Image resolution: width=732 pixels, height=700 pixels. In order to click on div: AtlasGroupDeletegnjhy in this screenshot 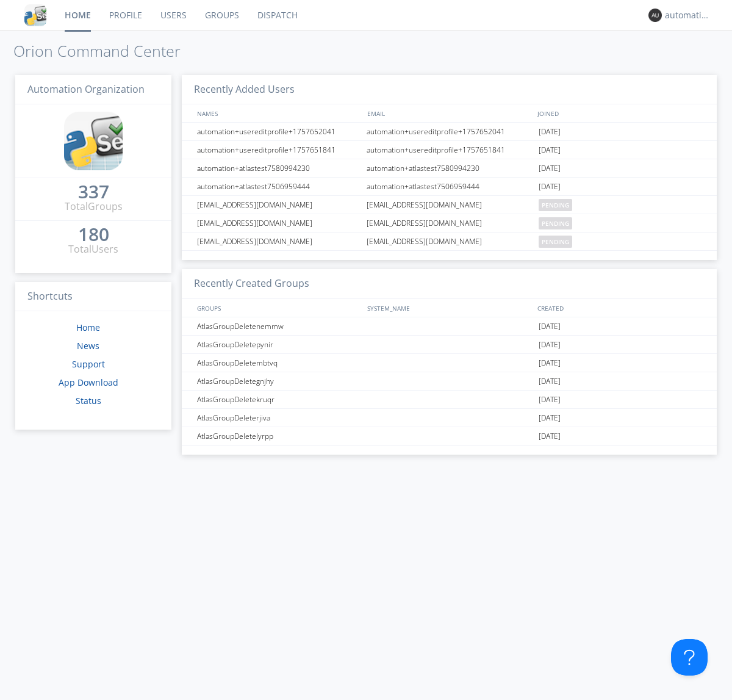, I will do `click(278, 381)`.